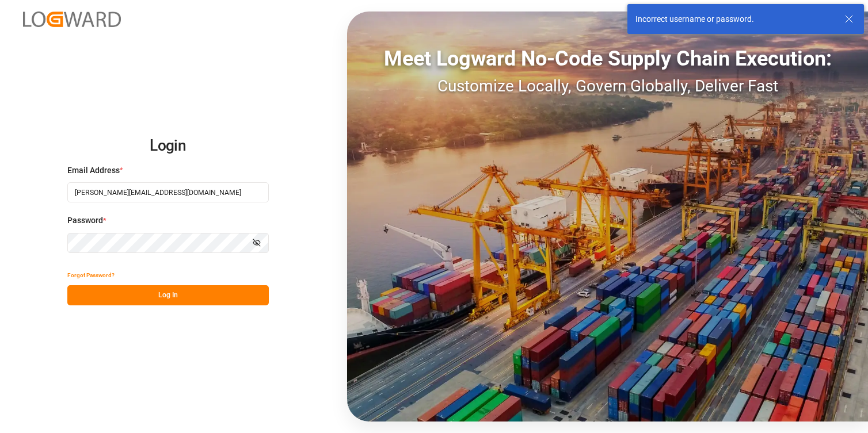 This screenshot has width=868, height=433. What do you see at coordinates (607, 59) in the screenshot?
I see `div: Meet Logward No-Code Supply Chain Execution:` at bounding box center [607, 59].